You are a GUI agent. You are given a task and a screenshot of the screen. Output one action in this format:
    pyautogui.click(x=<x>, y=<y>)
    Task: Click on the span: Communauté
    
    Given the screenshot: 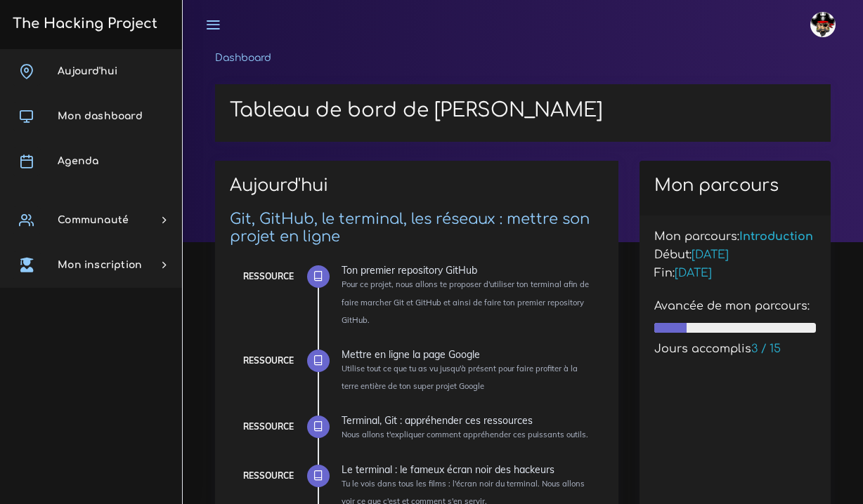 What is the action you would take?
    pyautogui.click(x=93, y=220)
    